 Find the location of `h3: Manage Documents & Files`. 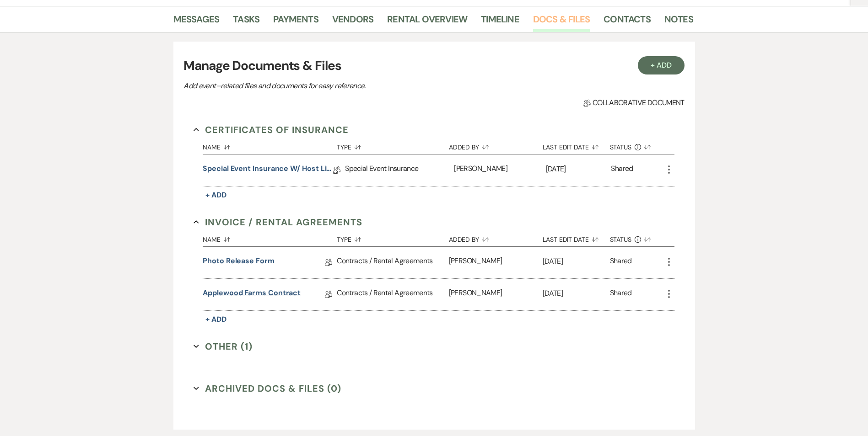

h3: Manage Documents & Files is located at coordinates (434, 66).